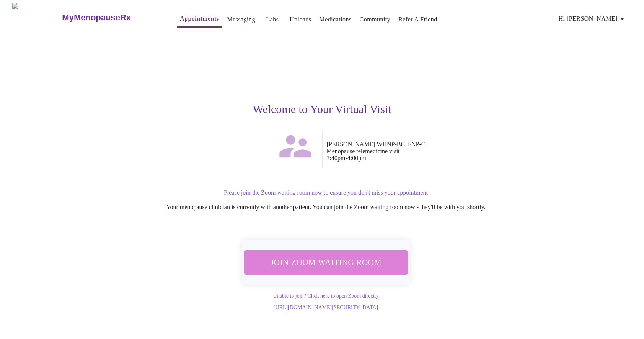 The height and width of the screenshot is (339, 644). I want to click on button: Uploads, so click(300, 20).